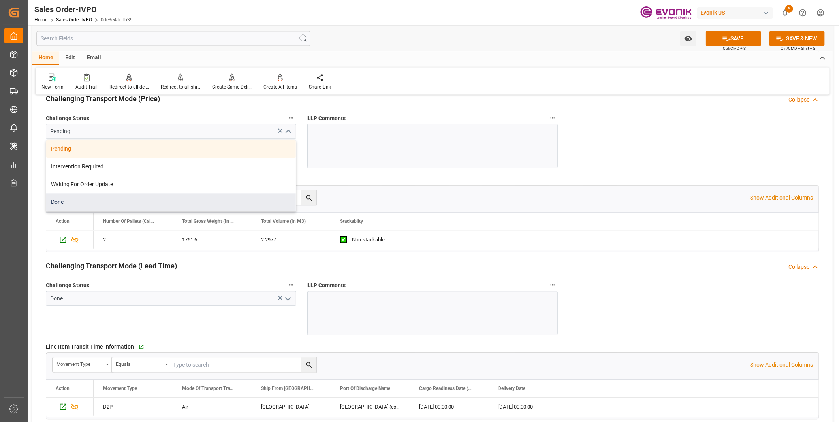  What do you see at coordinates (173, 38) in the screenshot?
I see `input: Search Fields` at bounding box center [173, 38].